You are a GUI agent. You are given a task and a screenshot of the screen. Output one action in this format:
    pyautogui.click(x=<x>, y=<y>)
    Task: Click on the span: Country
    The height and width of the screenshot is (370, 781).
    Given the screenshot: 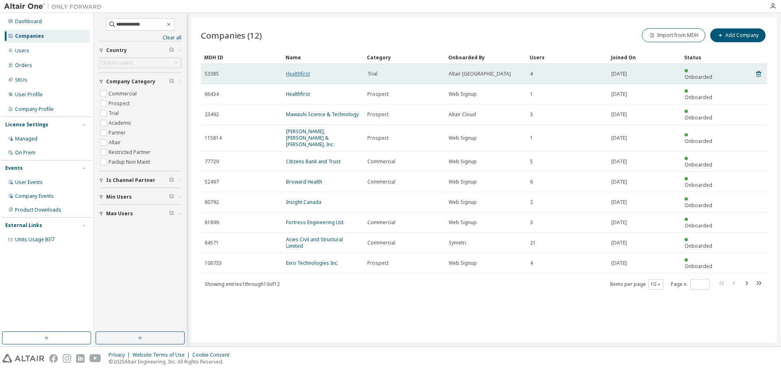 What is the action you would take?
    pyautogui.click(x=116, y=50)
    